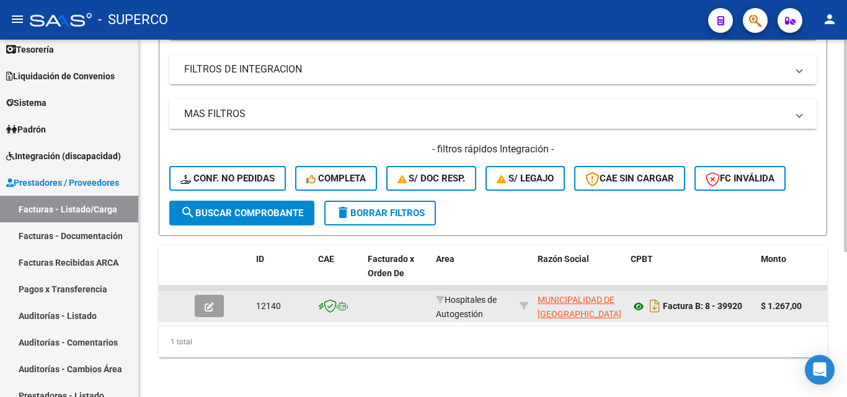 The height and width of the screenshot is (397, 847). What do you see at coordinates (380, 213) in the screenshot?
I see `span: Borrar Filtros` at bounding box center [380, 213].